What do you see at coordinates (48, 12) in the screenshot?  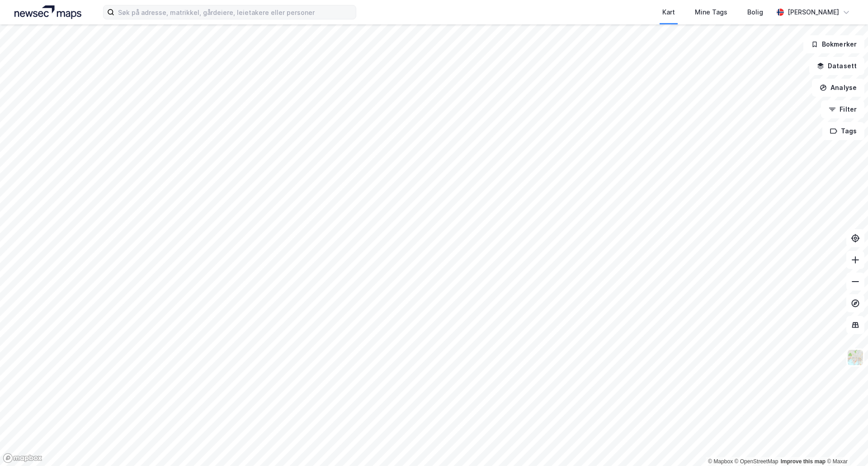 I see `img: logo.a4113a55bc3d86da70a041830d287a7e.svg` at bounding box center [48, 12].